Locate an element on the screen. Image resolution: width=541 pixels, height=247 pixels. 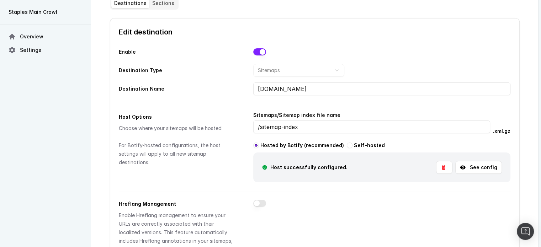
label: Self-hosted is located at coordinates (369, 146).